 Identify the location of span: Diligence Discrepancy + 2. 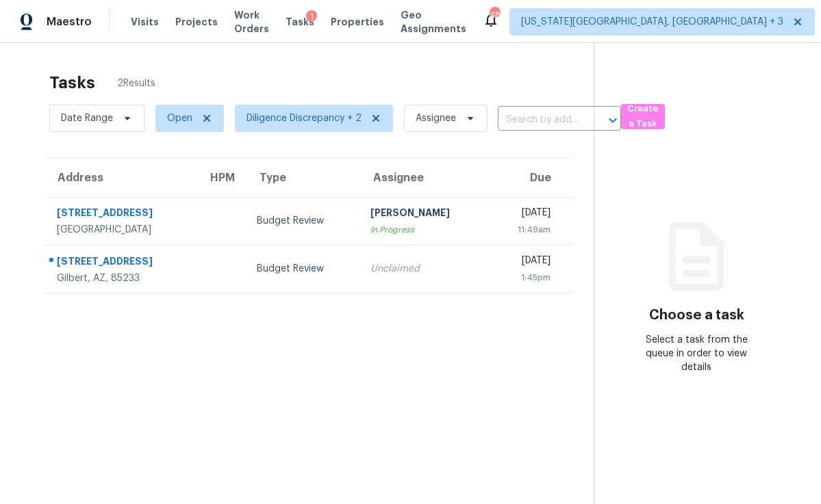
(304, 119).